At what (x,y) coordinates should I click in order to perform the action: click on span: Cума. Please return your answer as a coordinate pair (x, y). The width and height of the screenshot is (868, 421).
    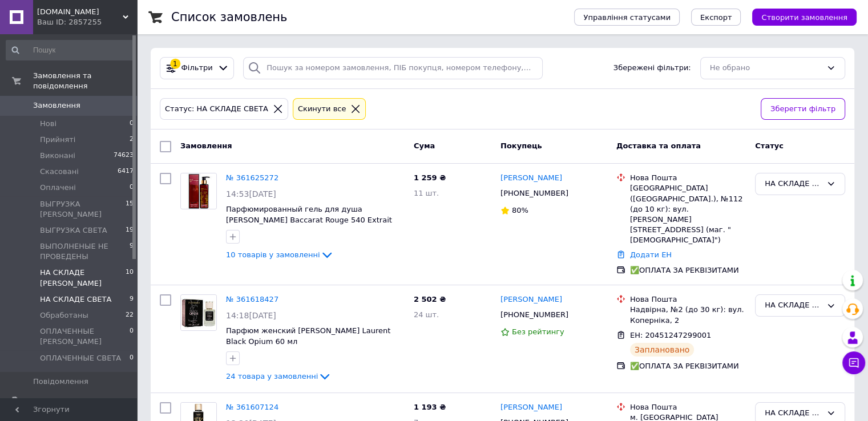
    Looking at the image, I should click on (424, 145).